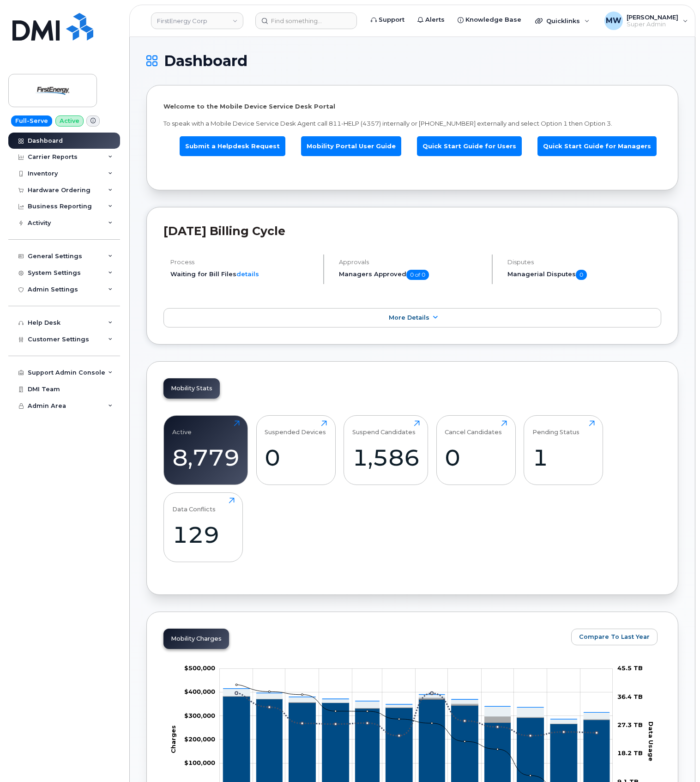 Image resolution: width=700 pixels, height=782 pixels. Describe the element at coordinates (651, 741) in the screenshot. I see `tspan: Data Usage` at that location.